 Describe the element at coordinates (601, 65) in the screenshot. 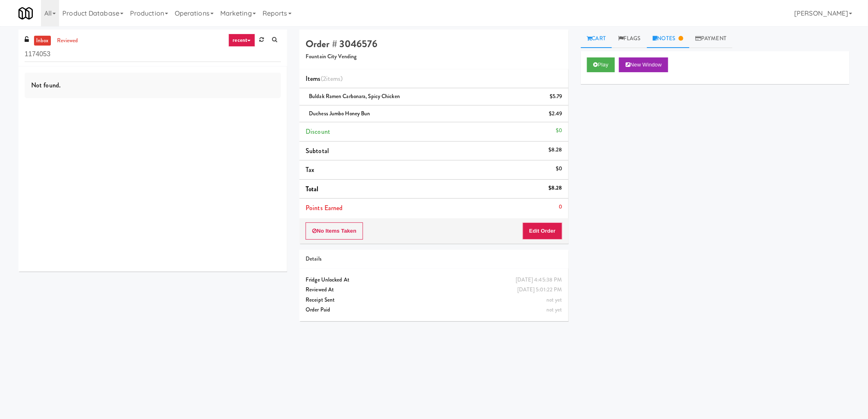

I see `button: Play` at that location.